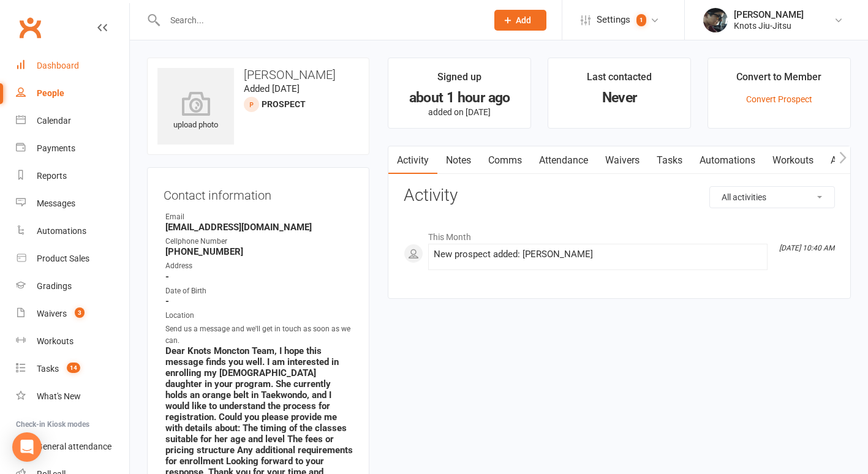 This screenshot has height=474, width=868. What do you see at coordinates (259, 335) in the screenshot?
I see `div: Send us a message and we'll get in touch as soon as we can.` at bounding box center [259, 335].